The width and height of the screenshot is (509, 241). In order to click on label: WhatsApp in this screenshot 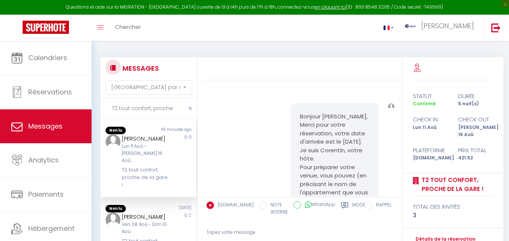, I will do `click(318, 206)`.